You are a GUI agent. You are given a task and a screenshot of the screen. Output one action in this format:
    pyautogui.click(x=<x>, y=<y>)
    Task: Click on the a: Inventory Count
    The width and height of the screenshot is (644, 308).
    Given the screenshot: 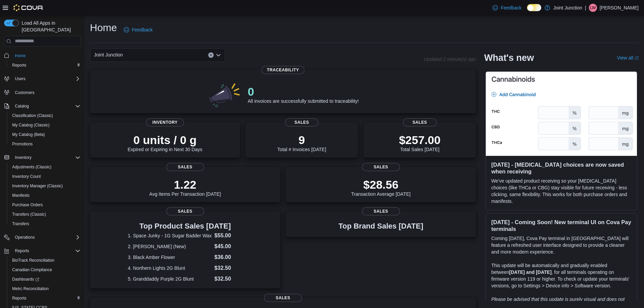 What is the action you would take?
    pyautogui.click(x=26, y=176)
    